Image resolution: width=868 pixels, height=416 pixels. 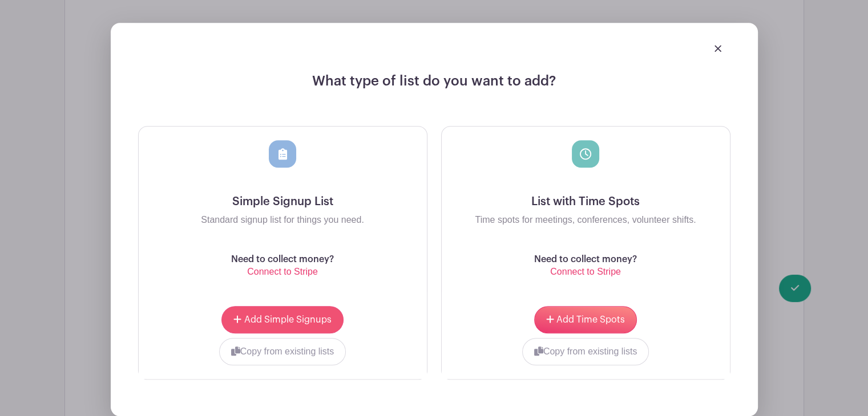 I want to click on h5: List with Time Spots, so click(x=586, y=202).